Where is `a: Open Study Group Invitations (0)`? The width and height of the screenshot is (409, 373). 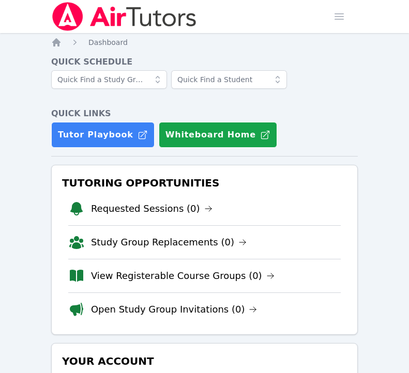
a: Open Study Group Invitations (0) is located at coordinates (174, 310).